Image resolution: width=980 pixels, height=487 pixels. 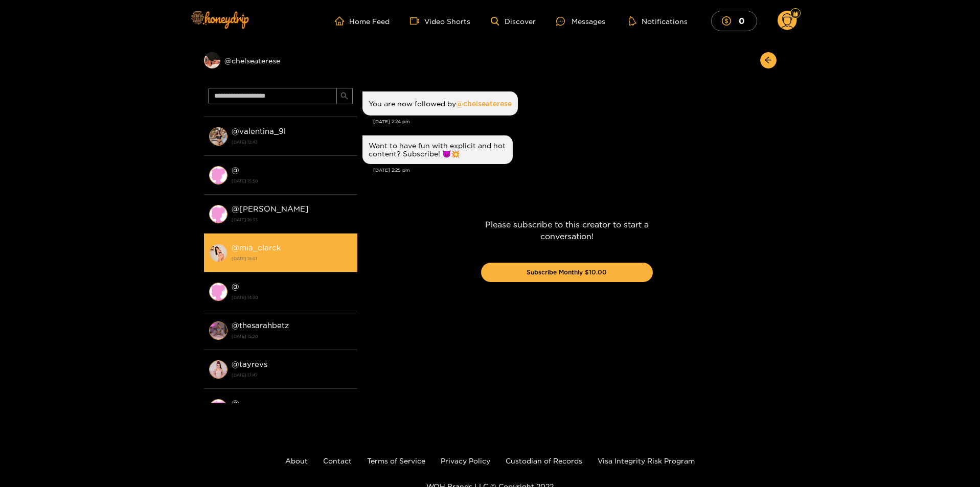 I want to click on div: @chelseaterese, so click(x=280, y=61).